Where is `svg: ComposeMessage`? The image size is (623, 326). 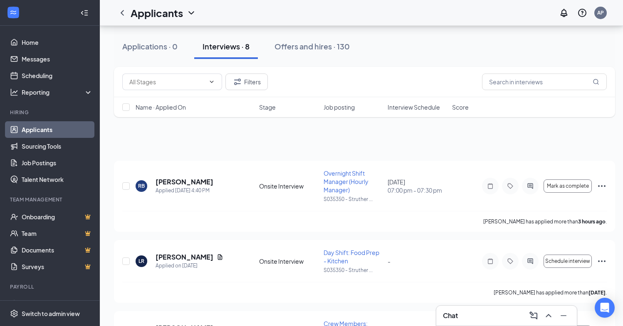
svg: ComposeMessage is located at coordinates (533, 316).